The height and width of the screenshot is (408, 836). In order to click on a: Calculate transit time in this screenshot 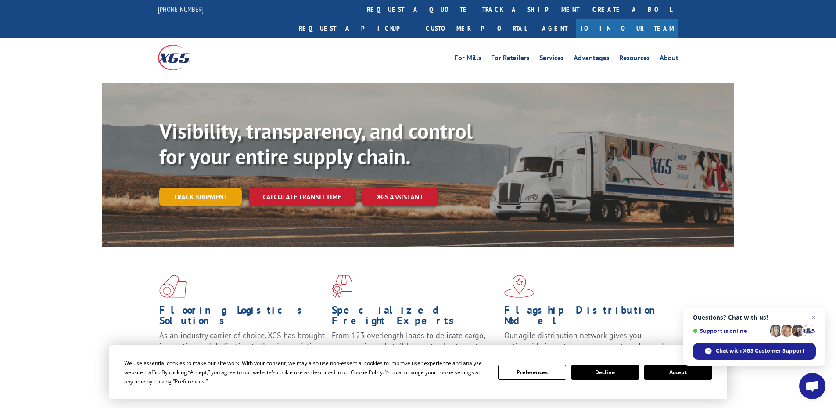, I will do `click(302, 197)`.